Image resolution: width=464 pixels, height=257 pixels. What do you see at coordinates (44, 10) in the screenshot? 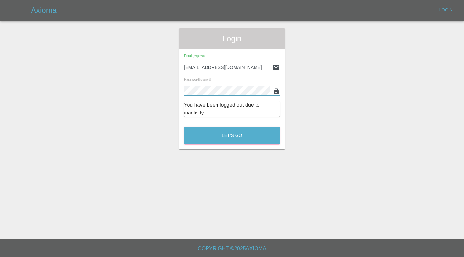
I see `h5: Axioma` at bounding box center [44, 10].